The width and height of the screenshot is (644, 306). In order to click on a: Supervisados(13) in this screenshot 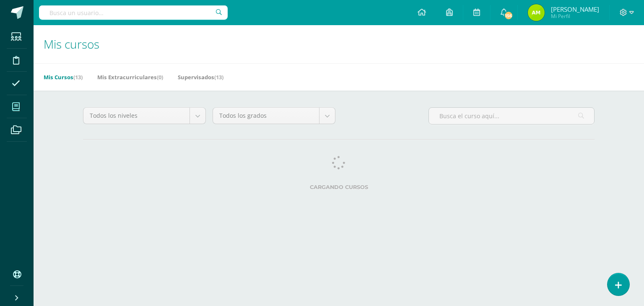, I will do `click(200, 77)`.